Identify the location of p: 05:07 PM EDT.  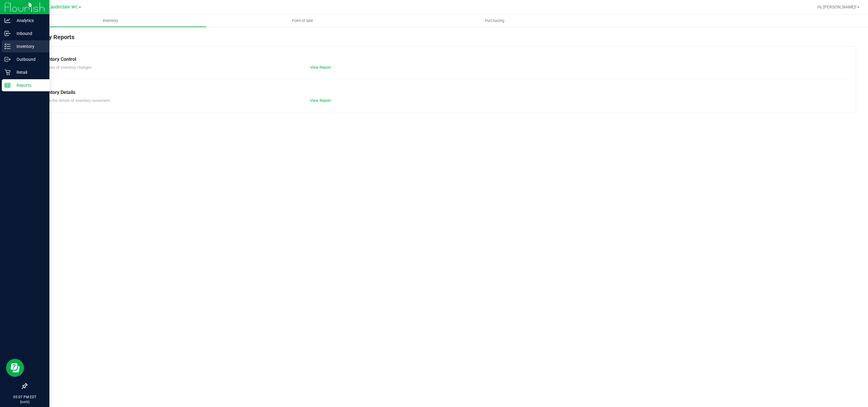
(24, 397).